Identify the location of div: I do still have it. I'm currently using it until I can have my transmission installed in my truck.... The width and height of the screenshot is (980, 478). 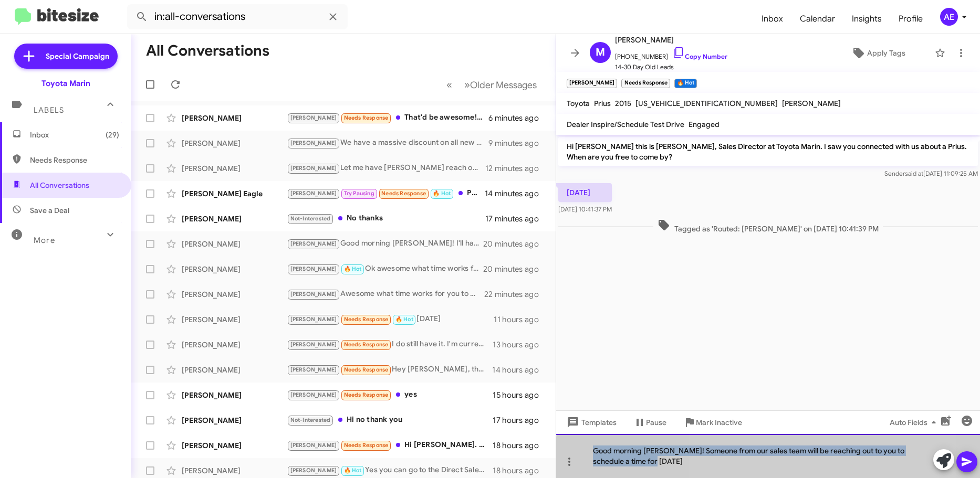
(390, 344).